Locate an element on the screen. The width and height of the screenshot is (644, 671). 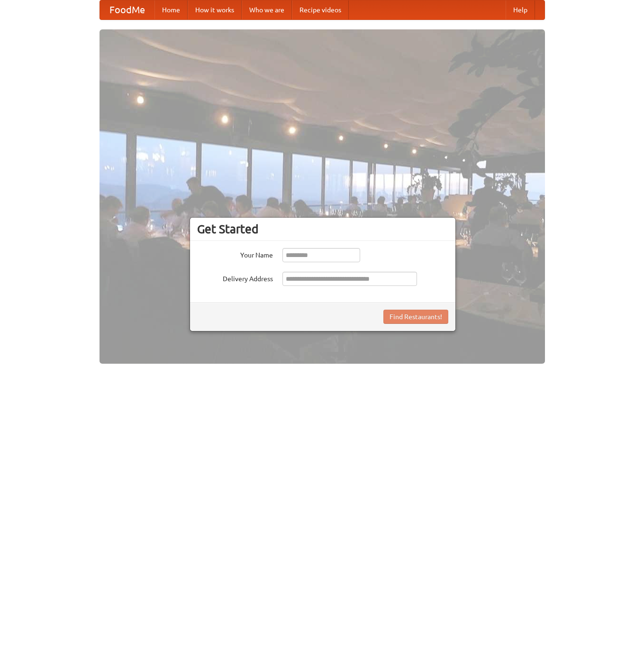
label: Your Name is located at coordinates (235, 254).